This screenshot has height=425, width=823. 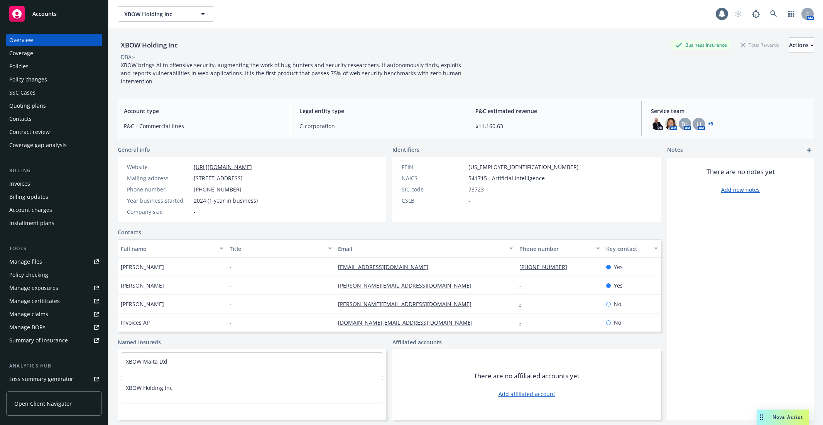 What do you see at coordinates (32, 223) in the screenshot?
I see `div: Installment plans` at bounding box center [32, 223].